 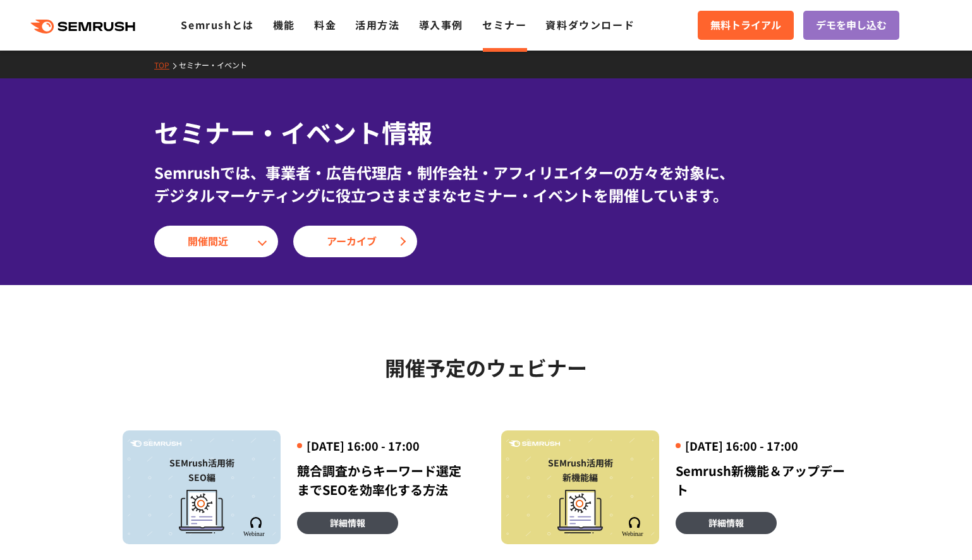 I want to click on a: TOP, so click(x=166, y=64).